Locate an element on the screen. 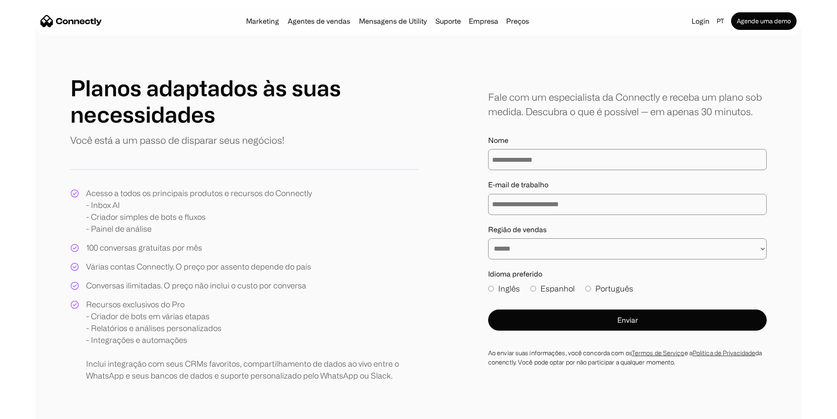  label: Português is located at coordinates (609, 288).